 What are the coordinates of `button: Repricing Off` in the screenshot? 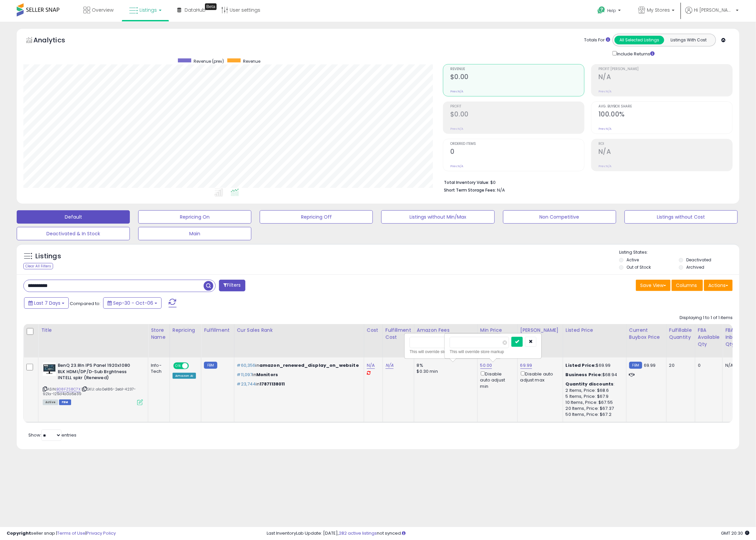 It's located at (316, 217).